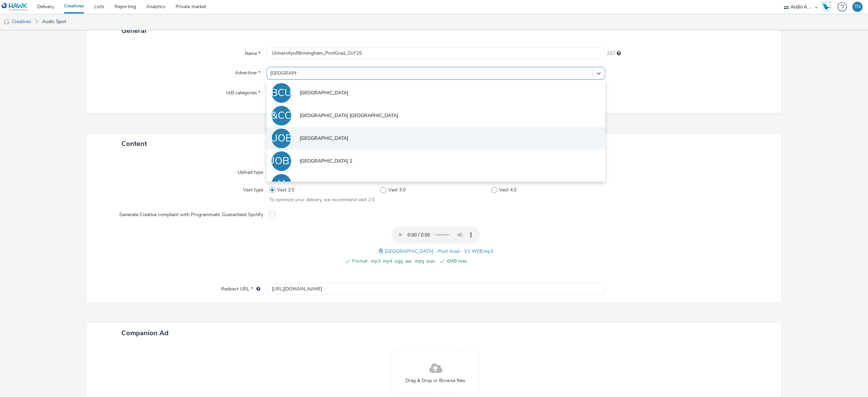  I want to click on span: 6MB max, so click(489, 261).